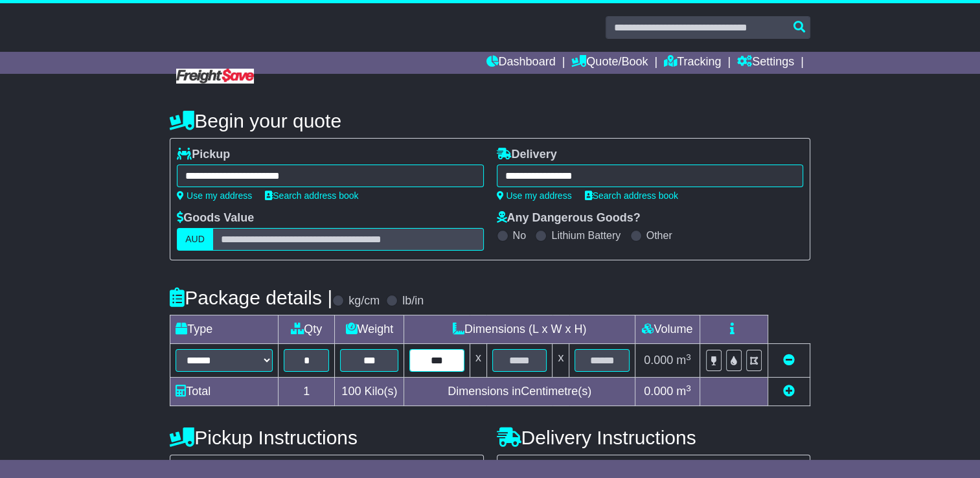  Describe the element at coordinates (250, 297) in the screenshot. I see `h4: Package details |` at that location.